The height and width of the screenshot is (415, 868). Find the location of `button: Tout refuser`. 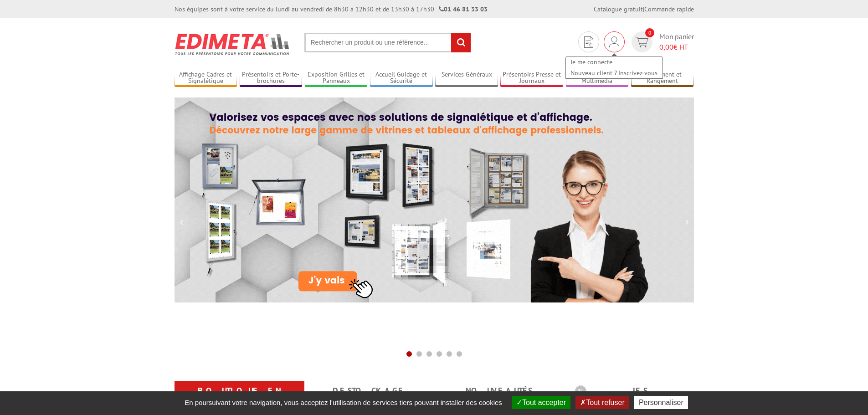

button: Tout refuser is located at coordinates (602, 402).